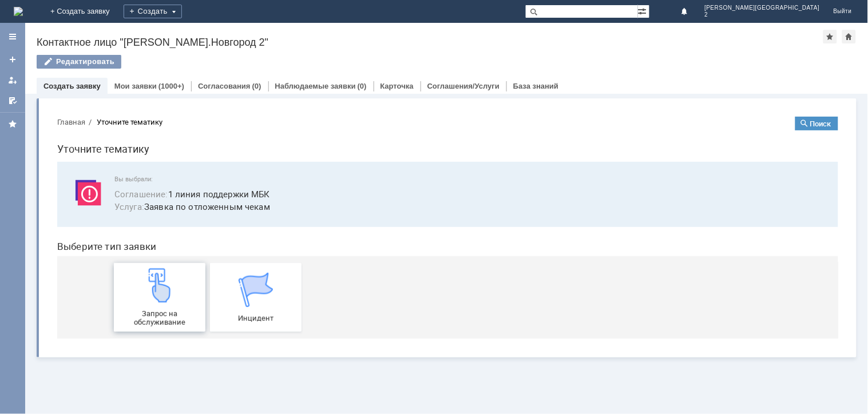  Describe the element at coordinates (208, 183) in the screenshot. I see `img: get067d4ba7cf7247ad92597448b2db9300` at that location.